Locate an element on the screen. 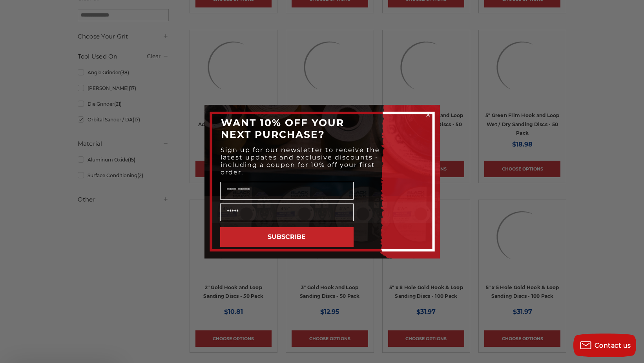  button: SUBSCRIBE is located at coordinates (287, 237).